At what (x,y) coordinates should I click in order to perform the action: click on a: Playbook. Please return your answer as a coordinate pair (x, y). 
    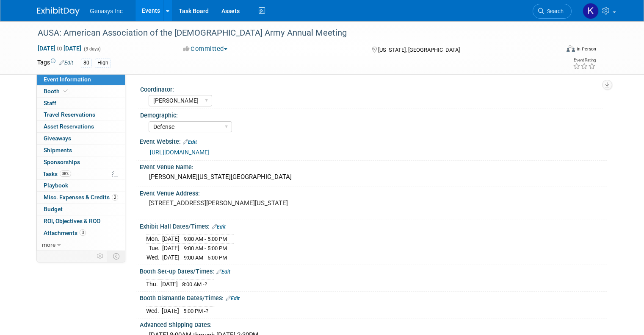
    Looking at the image, I should click on (81, 185).